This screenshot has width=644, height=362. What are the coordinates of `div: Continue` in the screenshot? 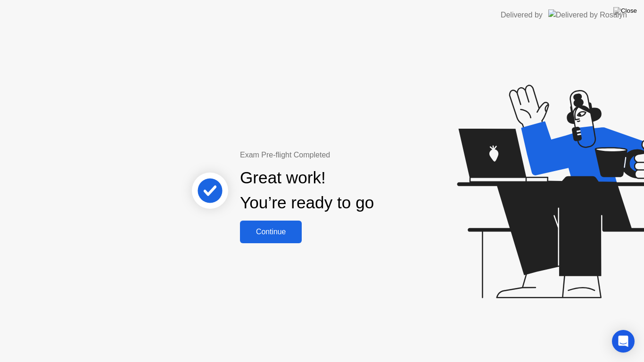 It's located at (270, 232).